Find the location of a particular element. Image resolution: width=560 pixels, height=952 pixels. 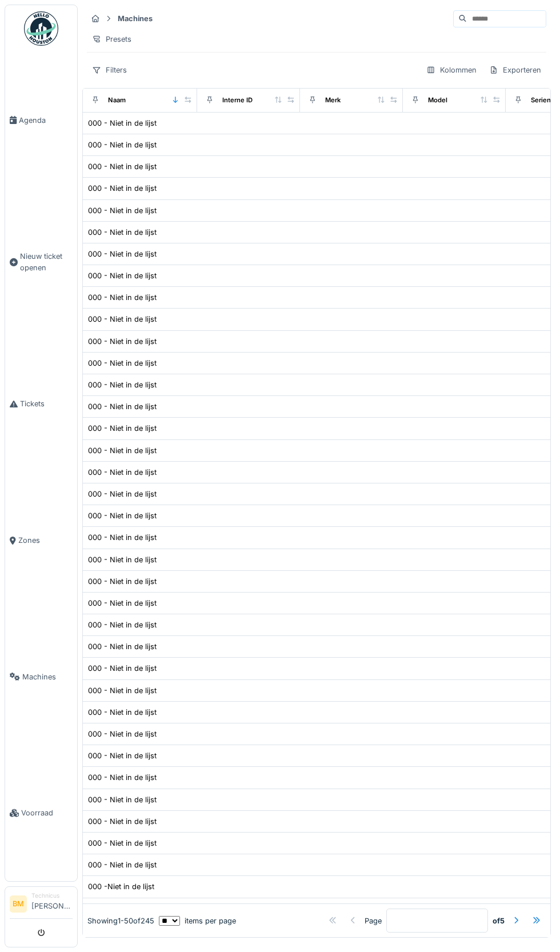

div: Page is located at coordinates (373, 920).